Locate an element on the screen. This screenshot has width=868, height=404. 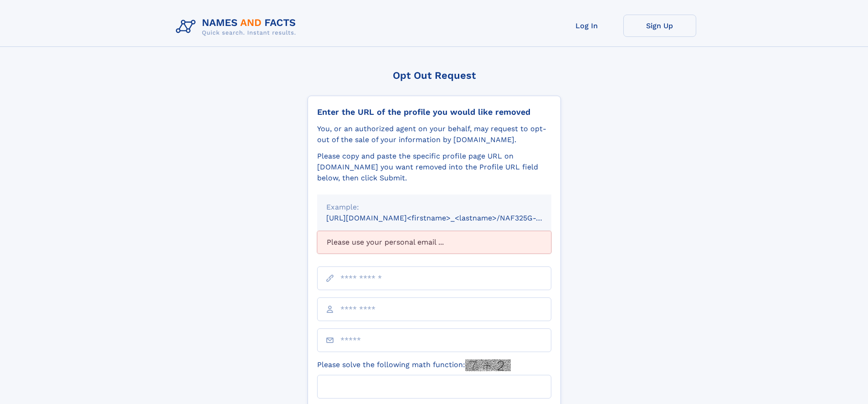
div: Opt Out Request is located at coordinates (435, 75).